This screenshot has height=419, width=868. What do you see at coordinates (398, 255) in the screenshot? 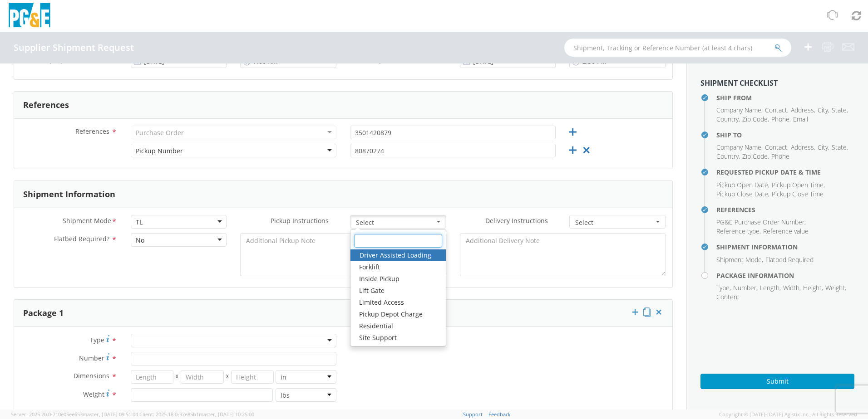
I see `a: Driver Assisted Loading` at bounding box center [398, 255].